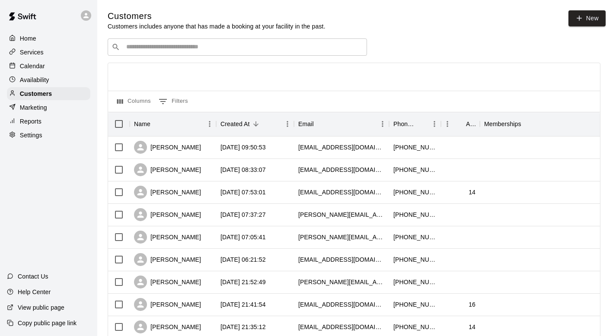  What do you see at coordinates (48, 108) in the screenshot?
I see `div: Marketing` at bounding box center [48, 108].